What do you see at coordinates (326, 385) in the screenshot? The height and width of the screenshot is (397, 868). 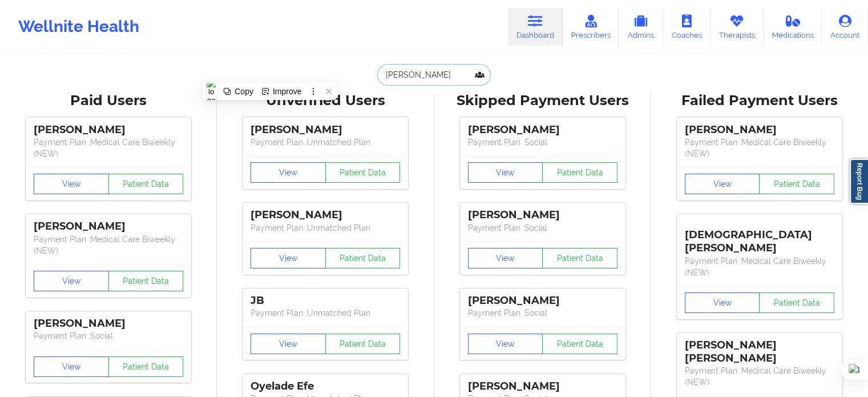 I see `div: Oyelade Efe` at bounding box center [326, 385].